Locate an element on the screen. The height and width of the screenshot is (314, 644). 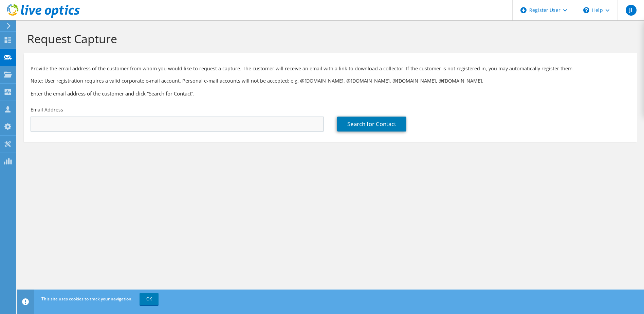
label: Email Address is located at coordinates (46, 110).